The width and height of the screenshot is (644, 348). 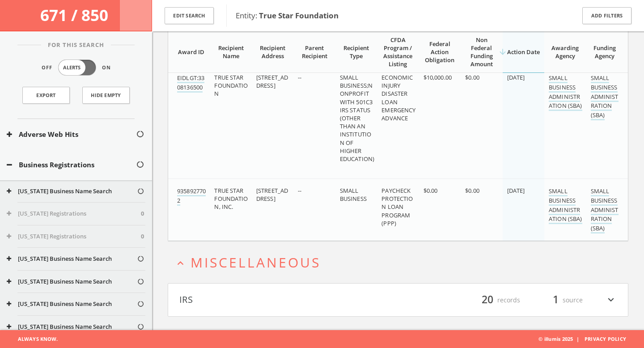 I want to click on button: Business Registrations, so click(x=71, y=164).